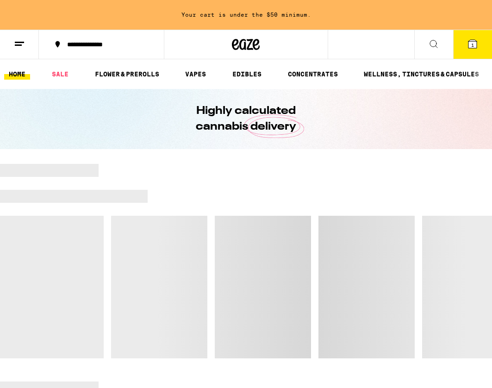 This screenshot has width=492, height=388. Describe the element at coordinates (195, 74) in the screenshot. I see `a: VAPES` at that location.